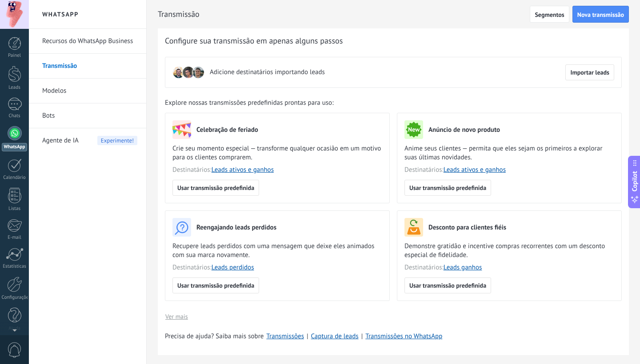 This screenshot has width=640, height=364. Describe the element at coordinates (463, 267) in the screenshot. I see `a: Leads ganhos` at that location.